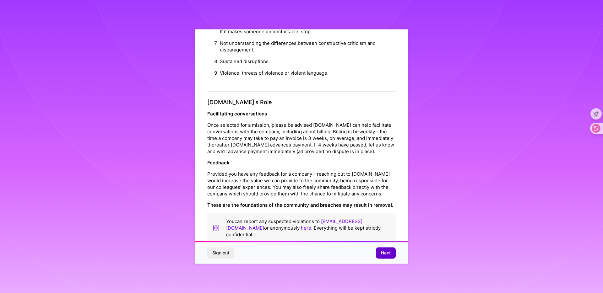 This screenshot has height=293, width=603. What do you see at coordinates (306, 228) in the screenshot?
I see `a: here` at bounding box center [306, 228].